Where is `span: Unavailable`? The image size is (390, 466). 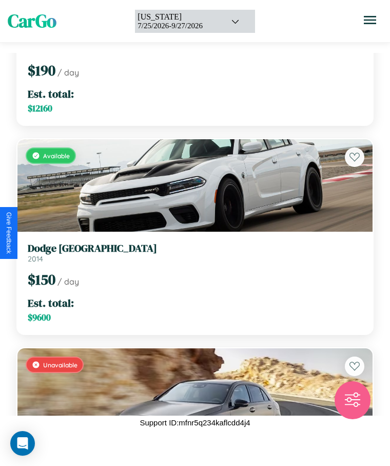
span: Unavailable is located at coordinates (60, 364).